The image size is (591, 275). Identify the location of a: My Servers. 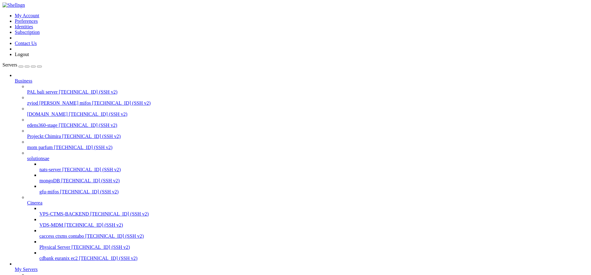
(301, 269).